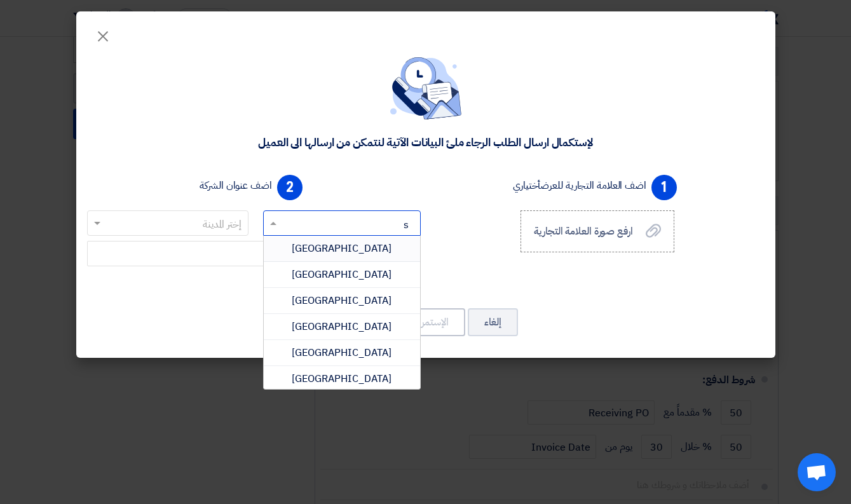 The image size is (851, 504). What do you see at coordinates (493, 322) in the screenshot?
I see `button: إلغاء` at bounding box center [493, 322].